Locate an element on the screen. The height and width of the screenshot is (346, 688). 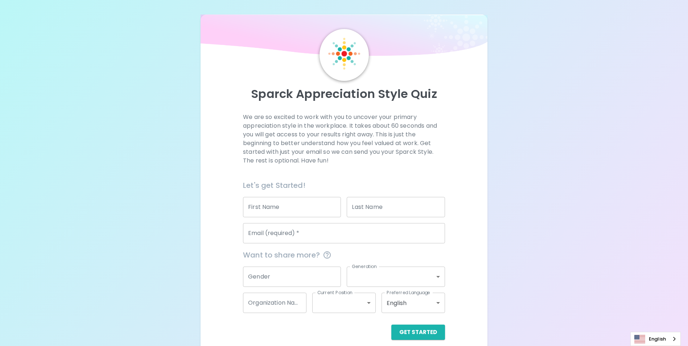
img: Sparck Logo is located at coordinates (344, 54).